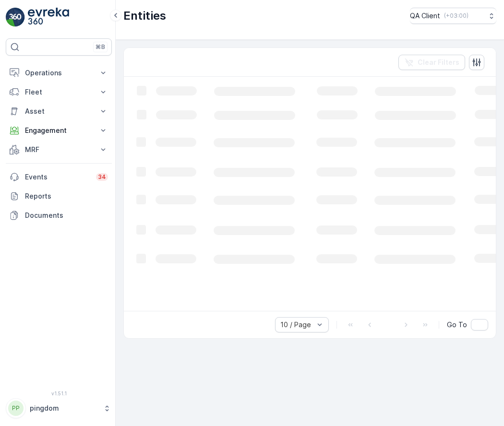  Describe the element at coordinates (58, 196) in the screenshot. I see `a: Reports` at that location.